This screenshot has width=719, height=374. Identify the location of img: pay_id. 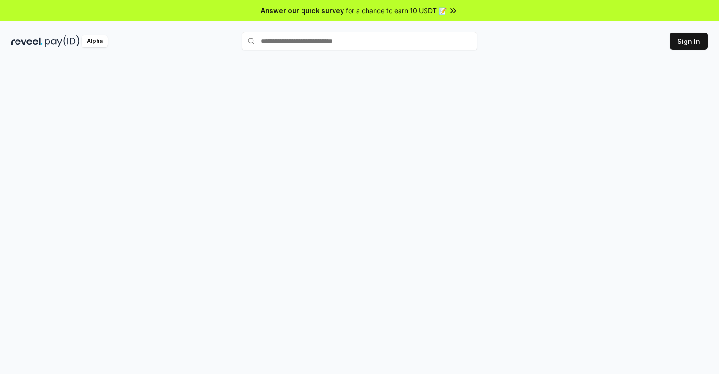
(62, 41).